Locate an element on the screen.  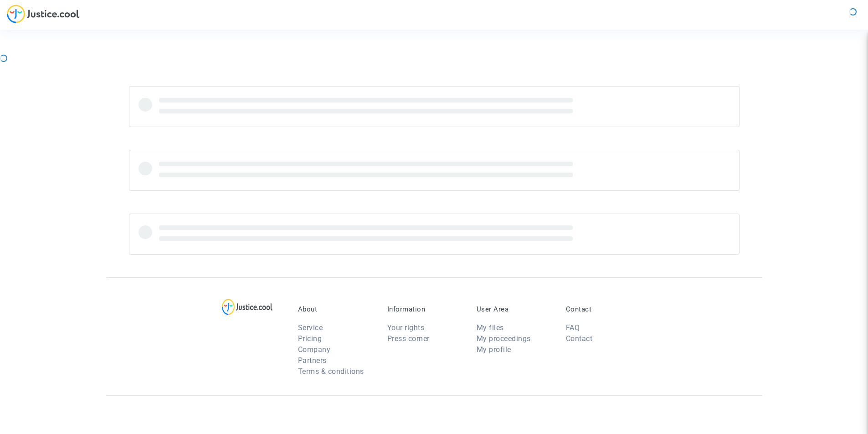
img: logo-lg.svg is located at coordinates (247, 307).